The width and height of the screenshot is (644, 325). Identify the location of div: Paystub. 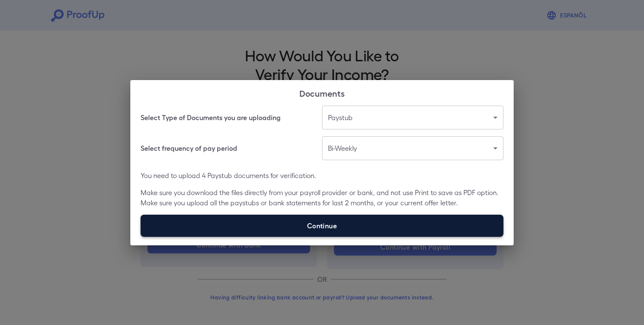
(413, 118).